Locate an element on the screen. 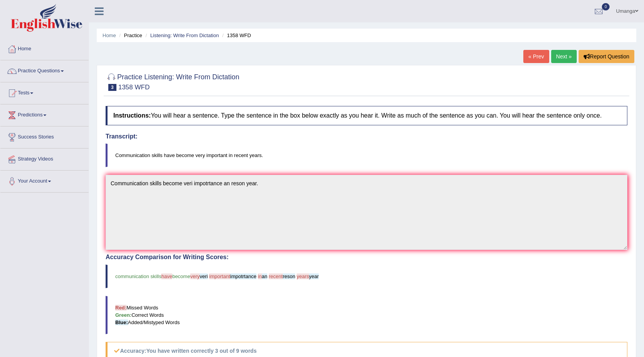 The image size is (644, 357). h4: Accuracy Comparison for Writing Scores: is located at coordinates (366, 257).